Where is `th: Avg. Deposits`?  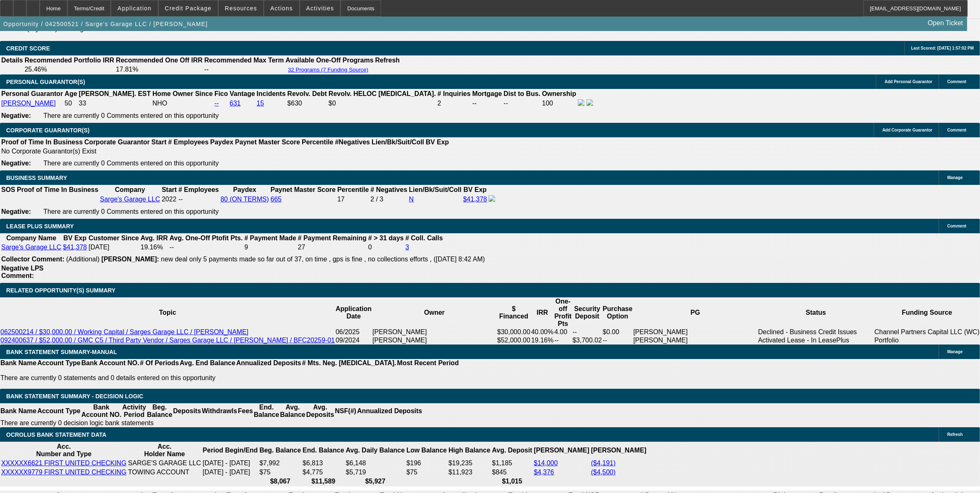 th: Avg. Deposits is located at coordinates (320, 410).